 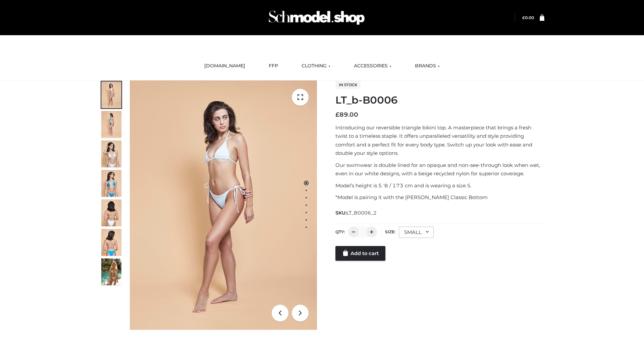 What do you see at coordinates (111, 183) in the screenshot?
I see `img: ArielClassicBikiniTop_CloudNine_AzureSky_OW114ECO_4-scaled.jpg` at bounding box center [111, 183].